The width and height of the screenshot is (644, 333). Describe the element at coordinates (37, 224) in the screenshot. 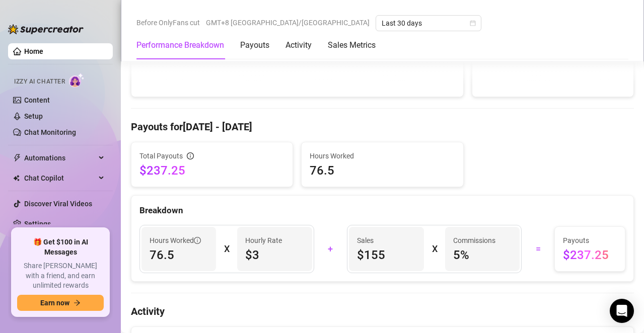

I see `a: Settings` at that location.